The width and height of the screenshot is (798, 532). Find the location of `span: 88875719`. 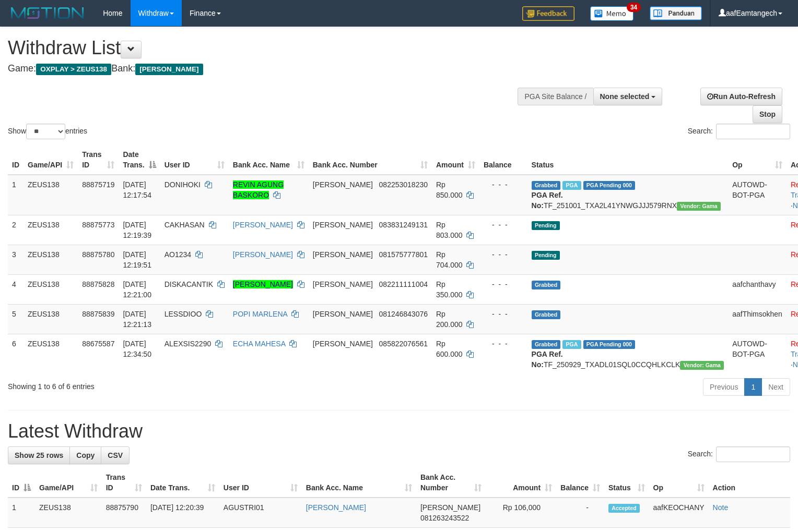

span: 88875719 is located at coordinates (98, 185).